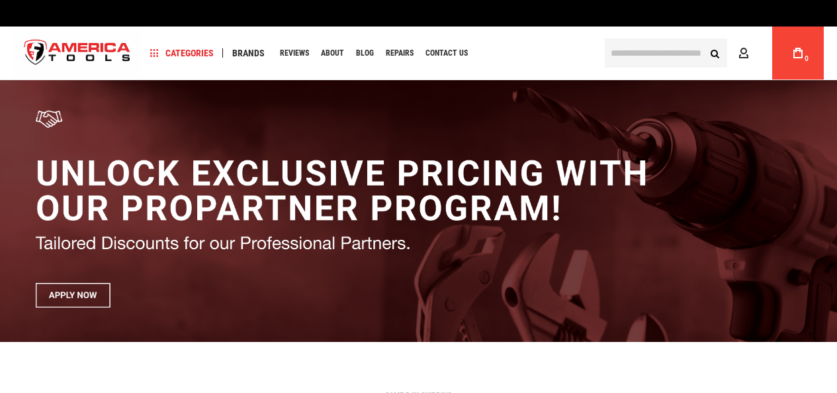 The height and width of the screenshot is (393, 837). What do you see at coordinates (182, 53) in the screenshot?
I see `a: Categories` at bounding box center [182, 53].